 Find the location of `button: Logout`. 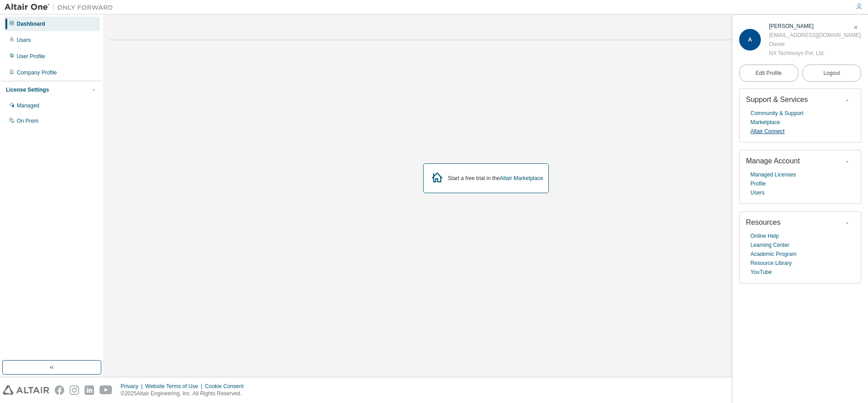

button: Logout is located at coordinates (831, 73).